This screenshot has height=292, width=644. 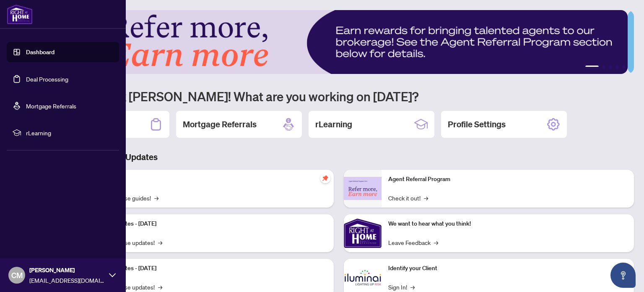 What do you see at coordinates (611, 67) in the screenshot?
I see `button: 3` at bounding box center [611, 67].